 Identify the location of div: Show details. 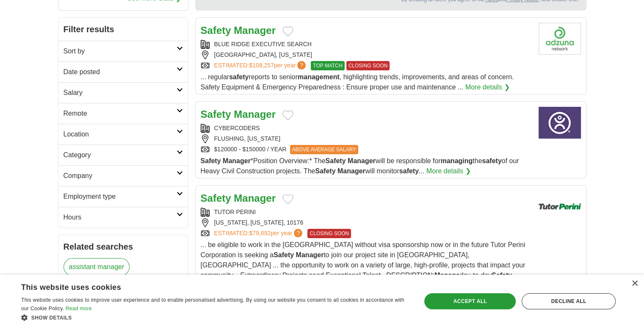
(215, 318).